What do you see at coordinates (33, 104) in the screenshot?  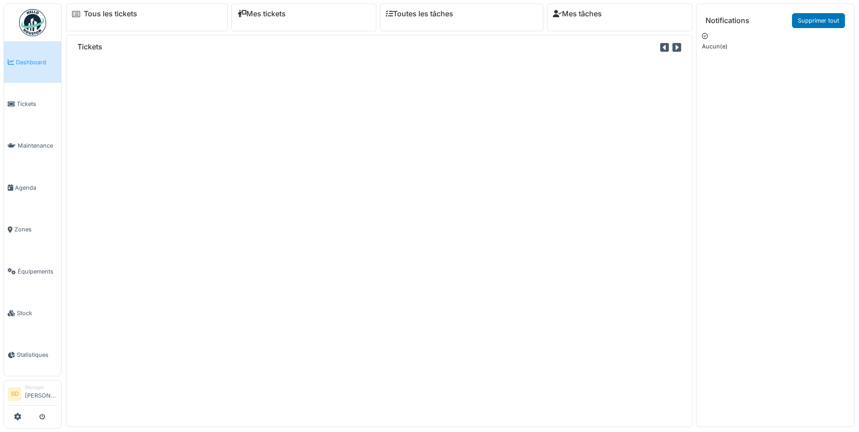 I see `a: Tickets` at bounding box center [33, 104].